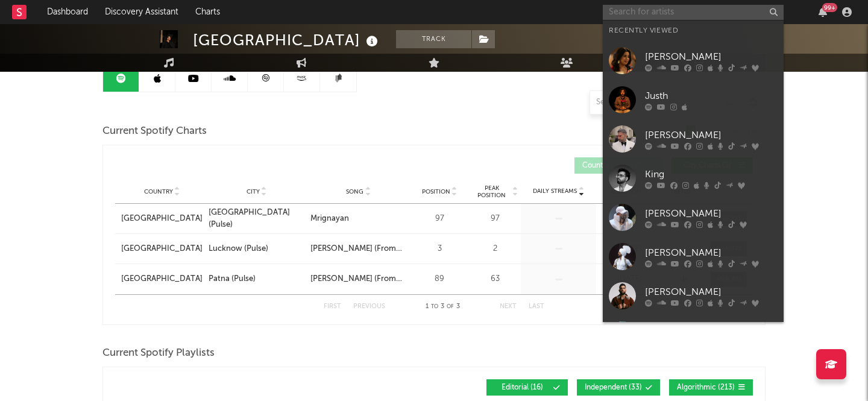 Image resolution: width=868 pixels, height=401 pixels. Describe the element at coordinates (693, 178) in the screenshot. I see `a: King` at that location.